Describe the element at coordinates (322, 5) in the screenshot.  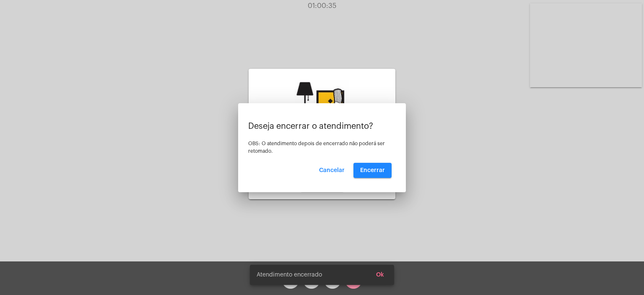
I see `span: 01:00:35` at that location.